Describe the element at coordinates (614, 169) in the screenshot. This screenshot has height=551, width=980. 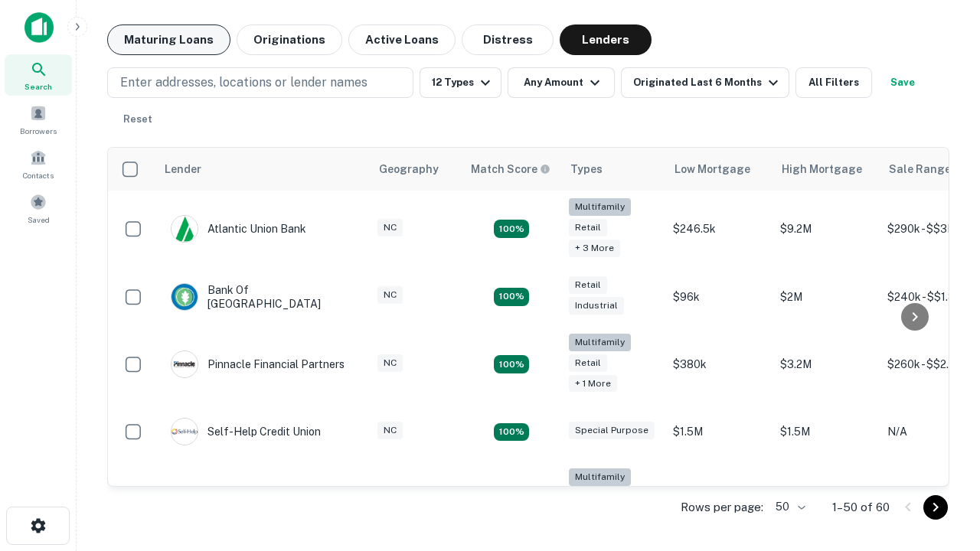
I see `th: Types` at that location.